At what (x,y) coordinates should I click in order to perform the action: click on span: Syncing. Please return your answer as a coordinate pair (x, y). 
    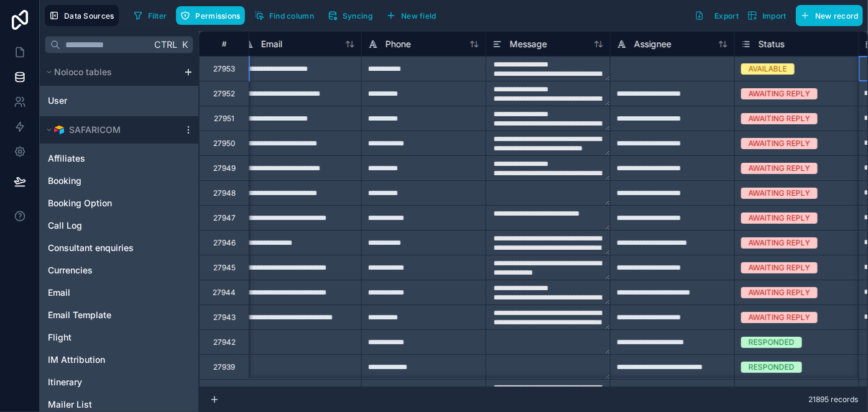
    Looking at the image, I should click on (358, 16).